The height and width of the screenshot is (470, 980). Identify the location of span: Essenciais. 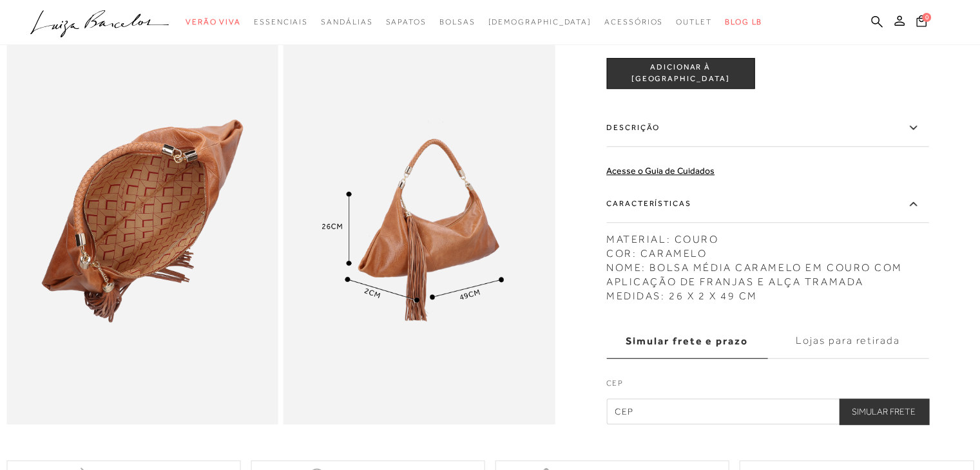
(281, 22).